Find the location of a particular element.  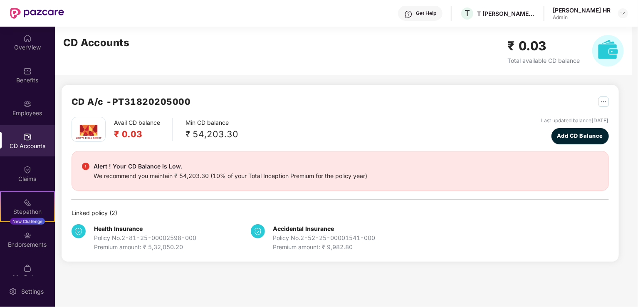

button: Add CD Balance is located at coordinates (580, 136).